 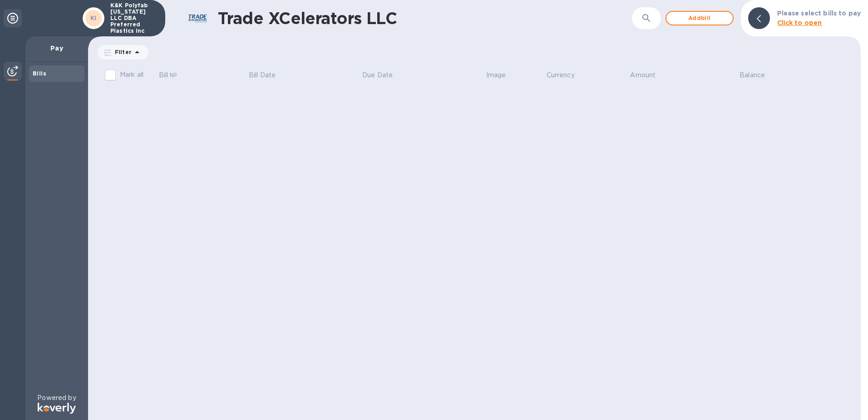 I want to click on p: Balance, so click(x=752, y=75).